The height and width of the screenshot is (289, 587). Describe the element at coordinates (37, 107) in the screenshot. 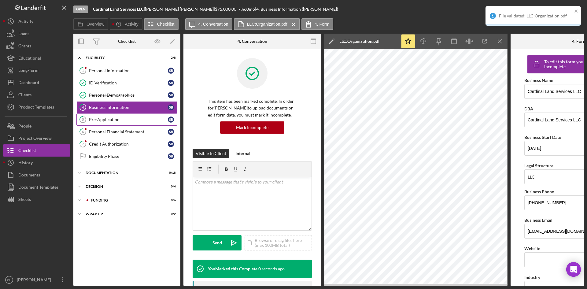

I see `button: Product Templates` at that location.